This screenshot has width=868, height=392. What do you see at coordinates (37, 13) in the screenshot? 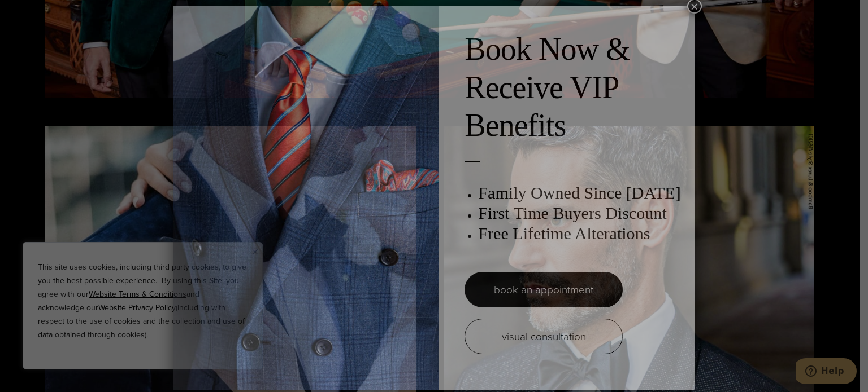
I see `span: Help` at bounding box center [37, 13].